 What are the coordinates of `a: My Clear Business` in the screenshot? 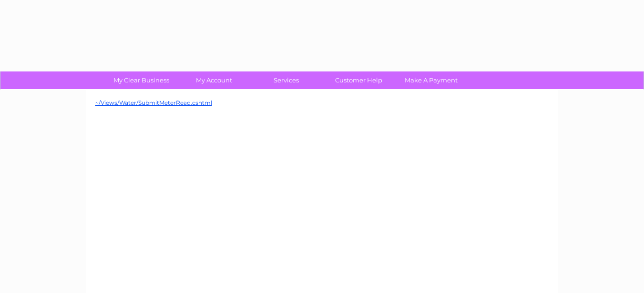 It's located at (141, 80).